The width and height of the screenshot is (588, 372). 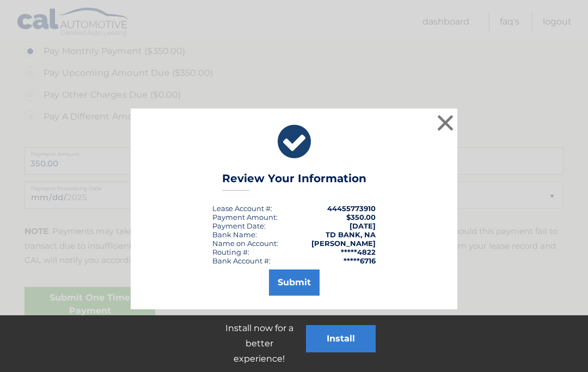 What do you see at coordinates (361, 217) in the screenshot?
I see `span: $350.00` at bounding box center [361, 217].